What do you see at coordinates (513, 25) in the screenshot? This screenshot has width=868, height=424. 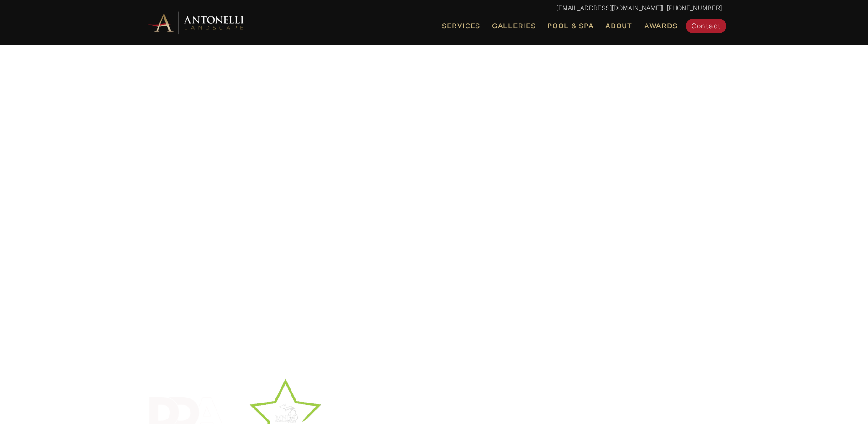 I see `span: Galleries` at bounding box center [513, 25].